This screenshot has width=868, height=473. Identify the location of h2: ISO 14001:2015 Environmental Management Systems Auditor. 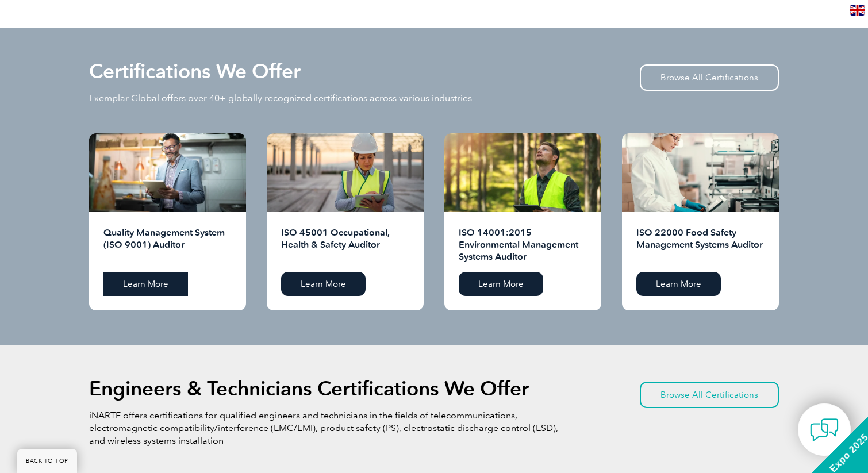
(522, 245).